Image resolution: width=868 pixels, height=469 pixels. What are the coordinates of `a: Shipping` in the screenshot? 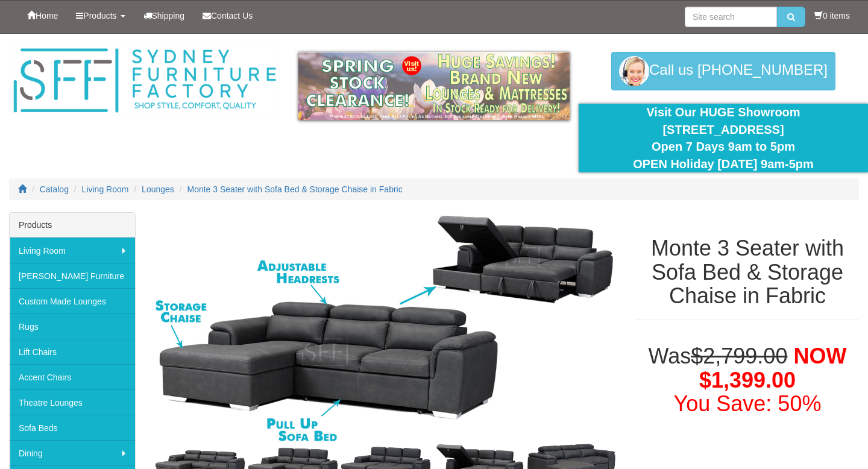 It's located at (164, 16).